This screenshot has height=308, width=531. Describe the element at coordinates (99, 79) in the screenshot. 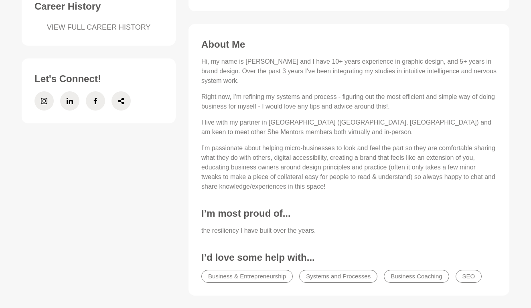

I see `h3: Let's Connect!` at that location.